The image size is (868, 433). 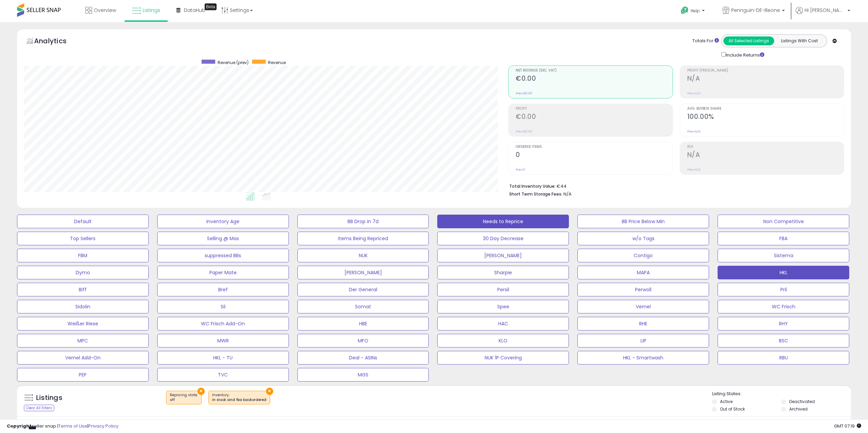 What do you see at coordinates (643, 238) in the screenshot?
I see `button: w/o Tags` at bounding box center [643, 238].